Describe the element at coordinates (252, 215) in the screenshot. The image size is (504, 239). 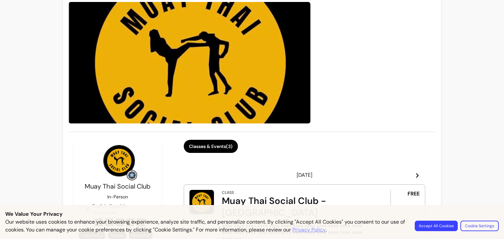
I see `p: We Value Your Privacy` at that location.